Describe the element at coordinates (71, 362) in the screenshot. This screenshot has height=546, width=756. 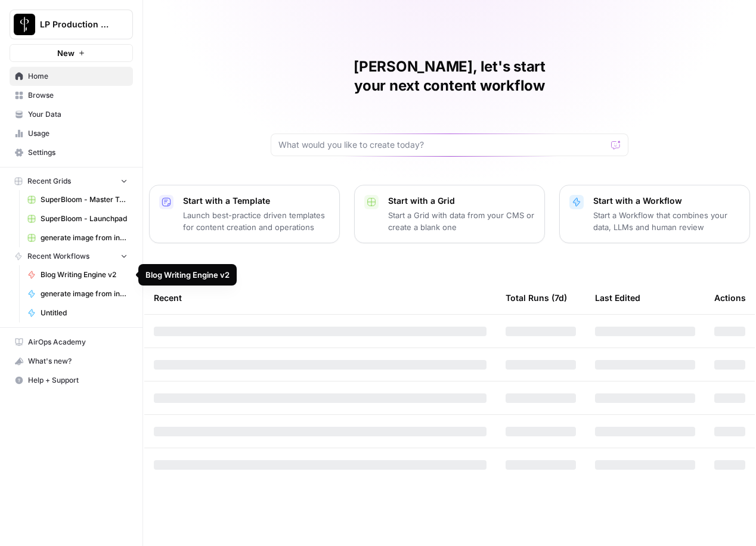
I see `div: What's new?` at that location.